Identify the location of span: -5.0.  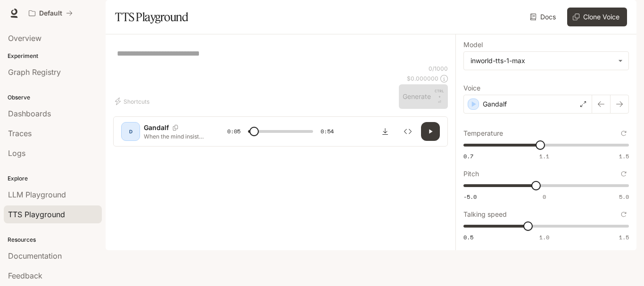
(470, 196).